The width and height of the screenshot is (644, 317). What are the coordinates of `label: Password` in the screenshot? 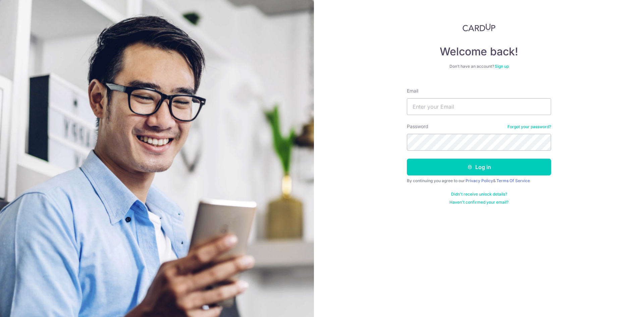 It's located at (418, 127).